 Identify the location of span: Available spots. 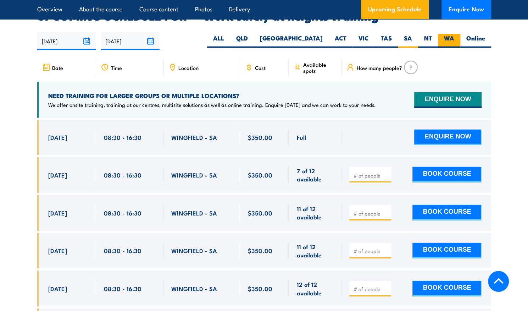
(320, 67).